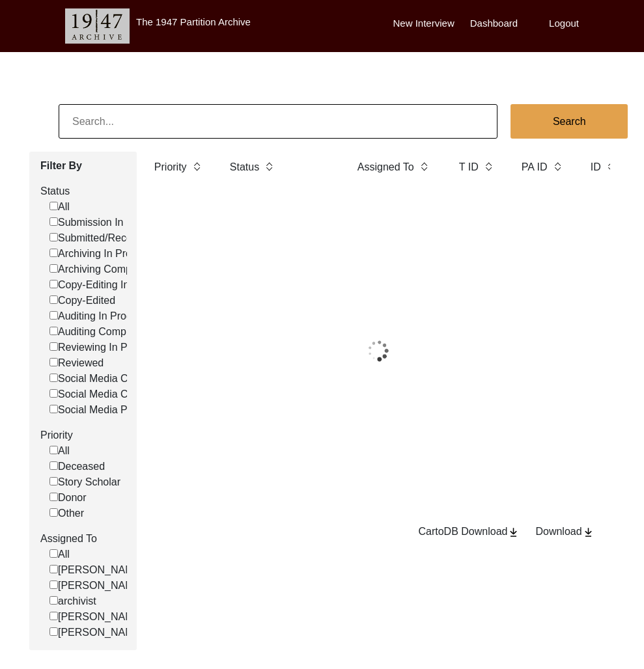 Image resolution: width=644 pixels, height=669 pixels. I want to click on label: T ID, so click(469, 167).